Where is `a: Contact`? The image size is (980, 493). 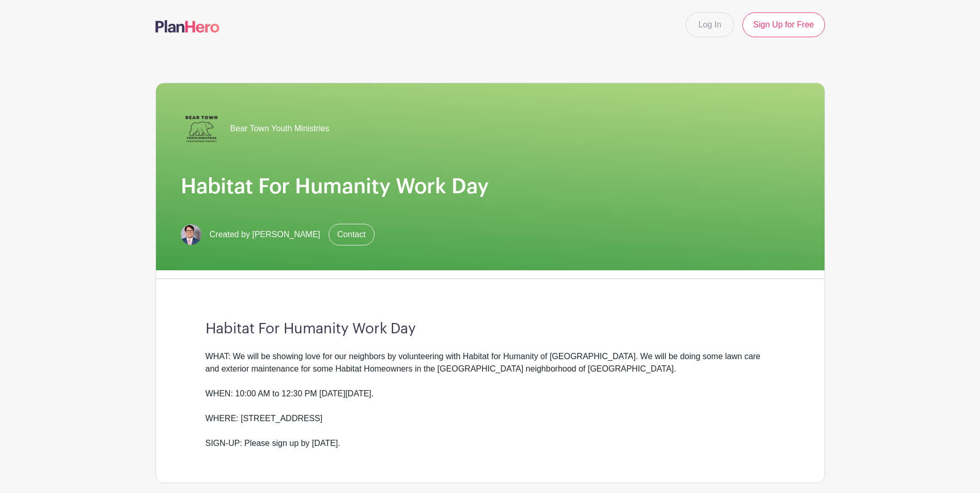
a: Contact is located at coordinates (351, 235).